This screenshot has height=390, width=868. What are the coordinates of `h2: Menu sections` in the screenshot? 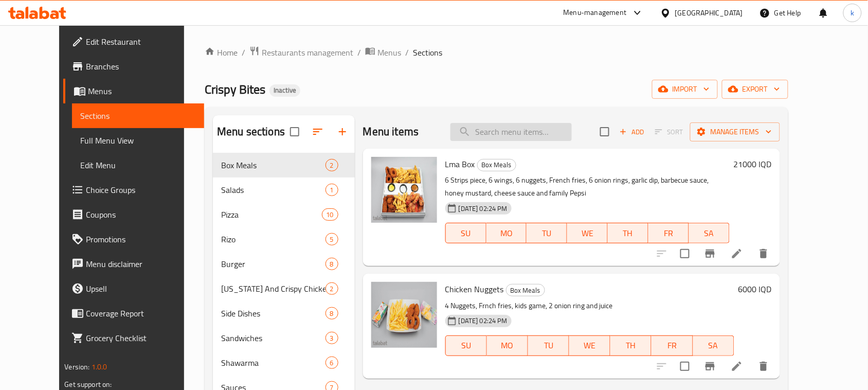 It's located at (251, 131).